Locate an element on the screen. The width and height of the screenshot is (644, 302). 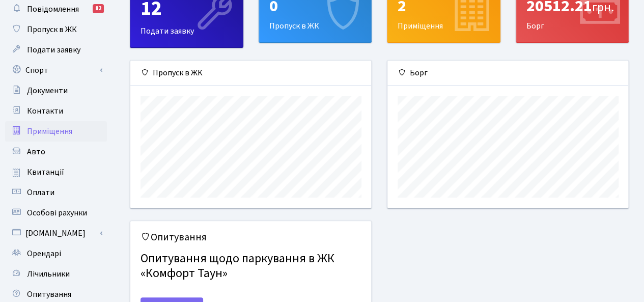
span: Подати заявку is located at coordinates (53, 50).